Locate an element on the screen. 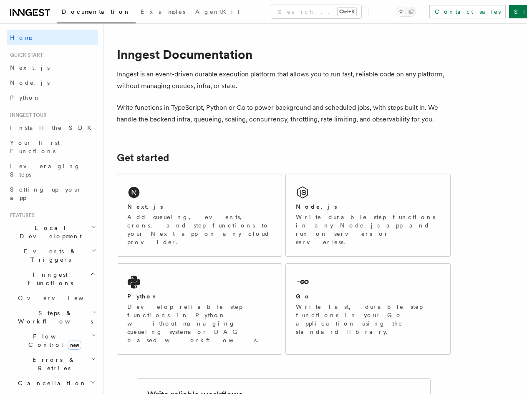  p: Write fast, durable step functions in your Go application using the standard library. is located at coordinates (368, 319).